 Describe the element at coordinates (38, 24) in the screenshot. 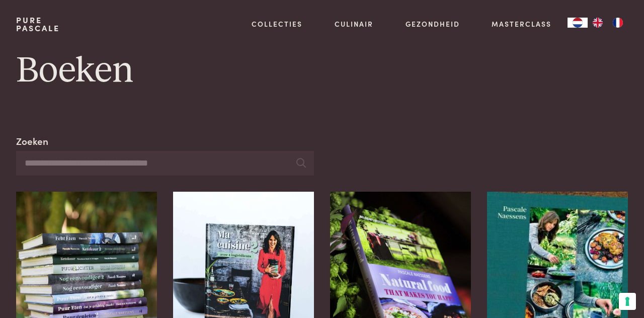

I see `a: PurePascale` at that location.